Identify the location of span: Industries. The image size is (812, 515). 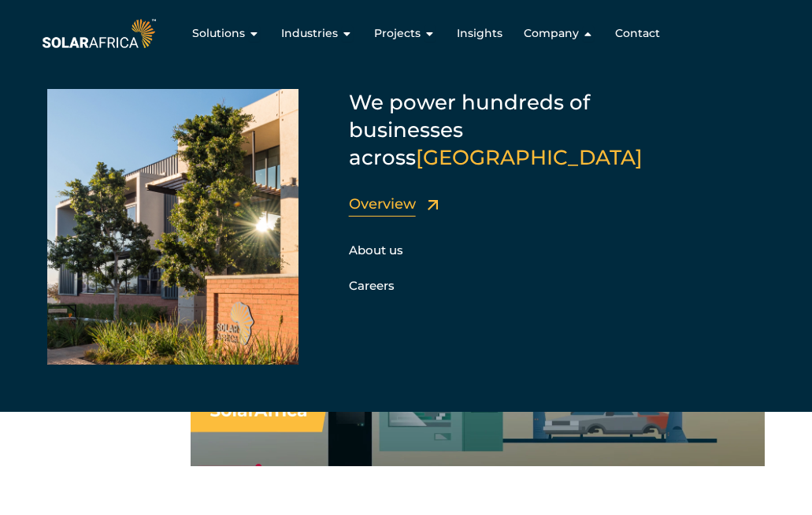
(309, 33).